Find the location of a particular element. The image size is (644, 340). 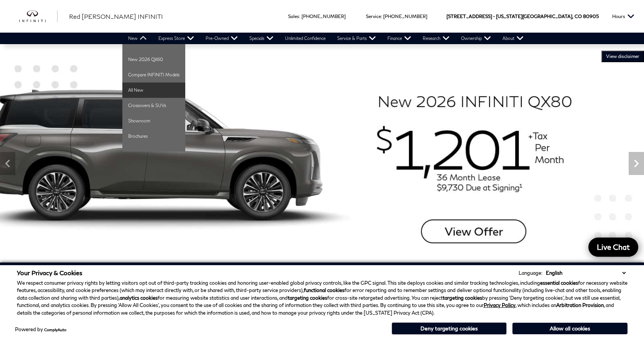

strong: essential cookies is located at coordinates (559, 283).